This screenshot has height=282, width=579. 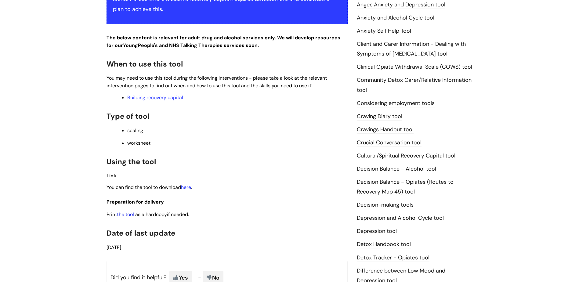 I want to click on strong: The below content is relevant for adult drug and alcohol services only. We will develop resources..., so click(x=224, y=42).